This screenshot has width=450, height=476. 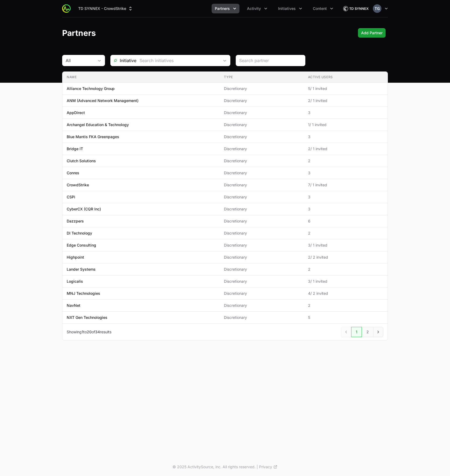 What do you see at coordinates (79, 33) in the screenshot?
I see `h1: Partners` at bounding box center [79, 33].